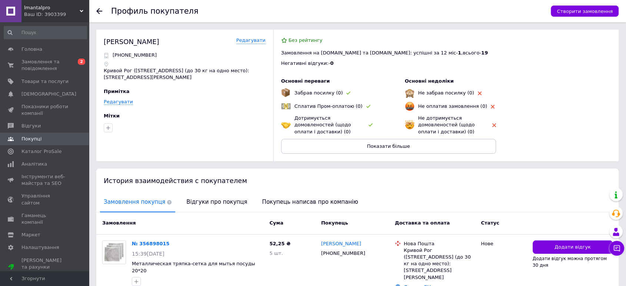  I want to click on span: Без рейтингу, so click(306, 40).